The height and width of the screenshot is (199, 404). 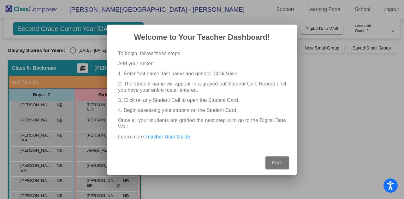 I want to click on p: 1. Enter first name, last name and gender. Click Save., so click(x=202, y=74).